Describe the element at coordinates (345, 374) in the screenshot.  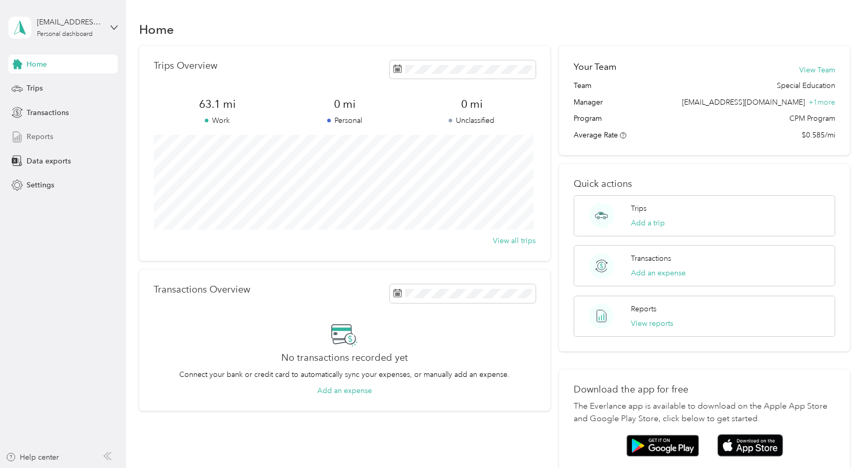
I see `p: Connect your bank or credit card to automatically sync your expenses, or manually add an expense.` at that location.